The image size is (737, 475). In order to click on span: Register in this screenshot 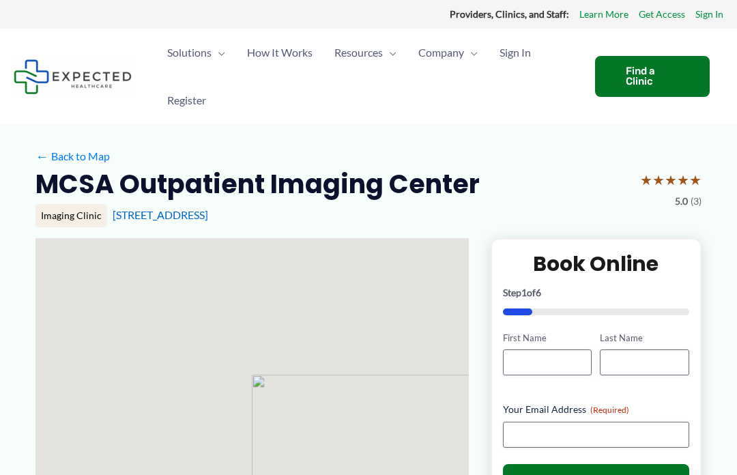, I will do `click(186, 100)`.